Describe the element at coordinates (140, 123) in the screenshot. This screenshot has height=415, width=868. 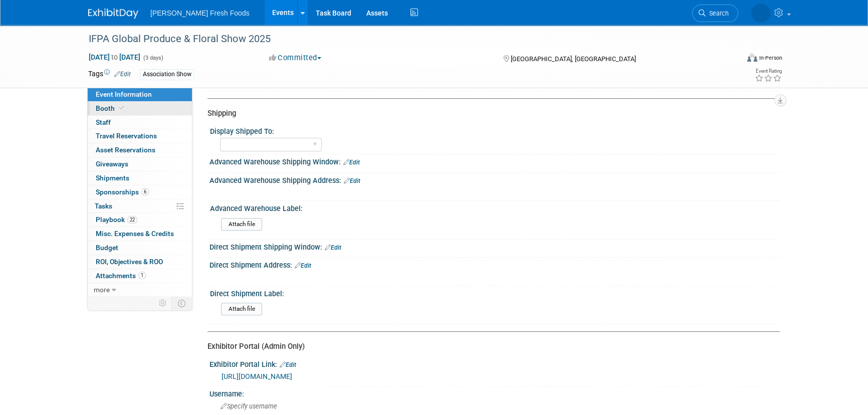
I see `a: Staff` at that location.